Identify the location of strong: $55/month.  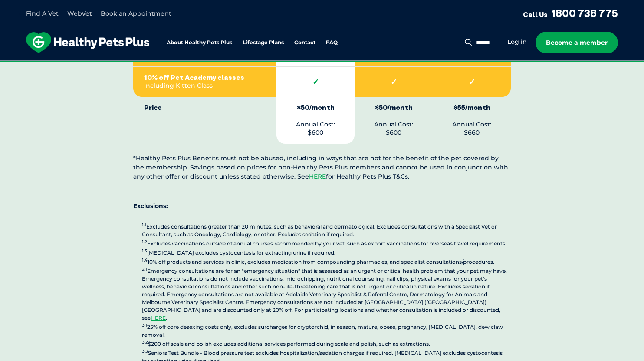
(471, 108).